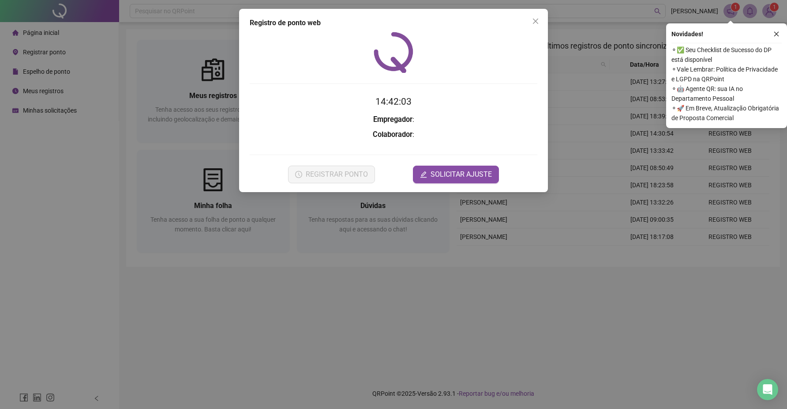 The height and width of the screenshot is (409, 787). I want to click on img: QRPoint, so click(394, 52).